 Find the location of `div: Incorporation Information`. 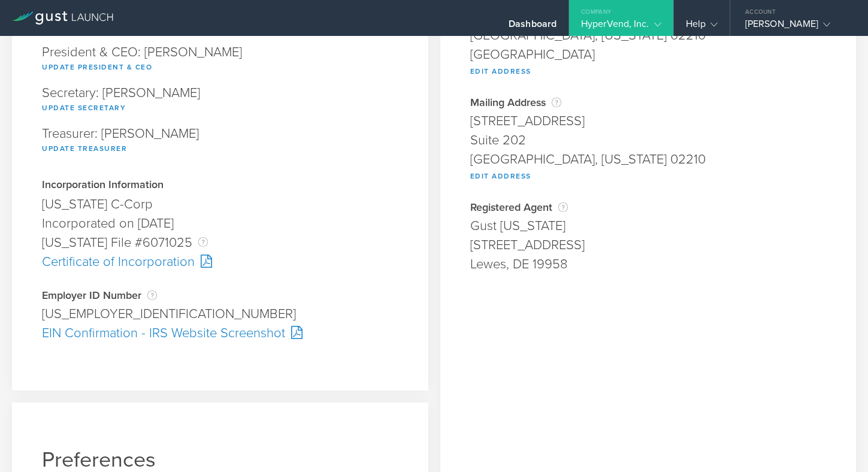

div: Incorporation Information is located at coordinates (220, 185).